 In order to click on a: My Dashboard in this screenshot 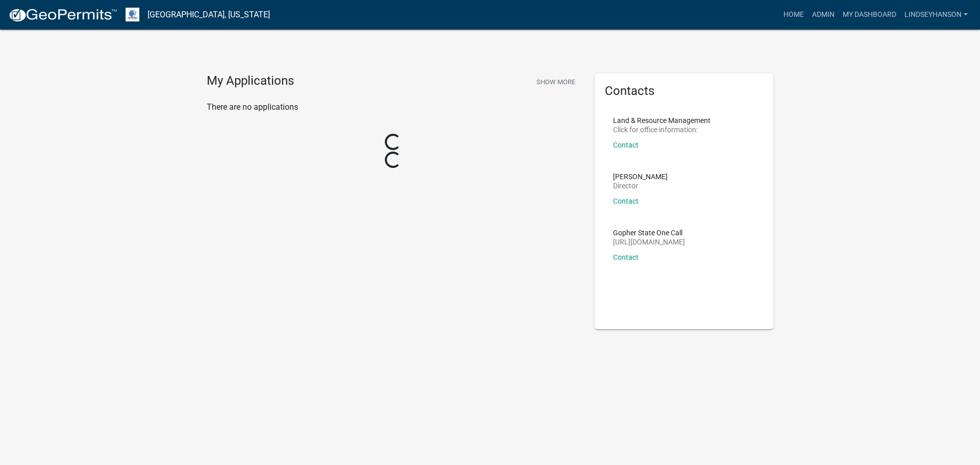, I will do `click(869, 15)`.